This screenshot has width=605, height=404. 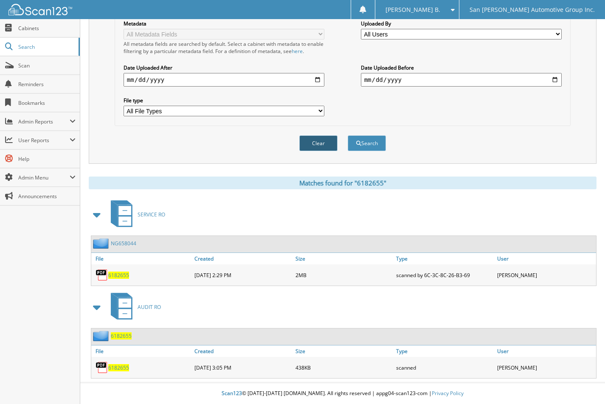 What do you see at coordinates (224, 23) in the screenshot?
I see `label: Metadata` at bounding box center [224, 23].